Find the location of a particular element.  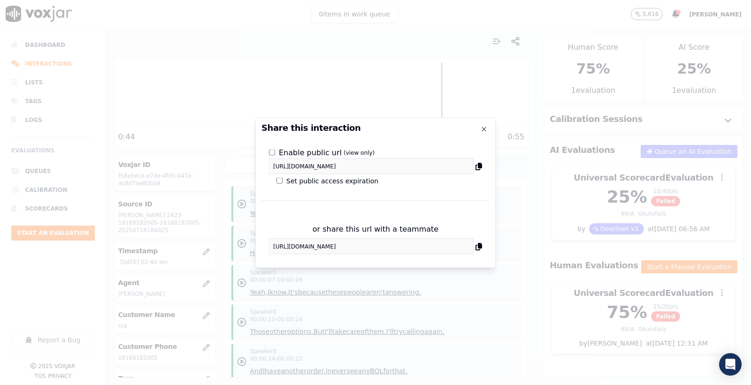

p: or share this url with a teammate is located at coordinates (375, 229).